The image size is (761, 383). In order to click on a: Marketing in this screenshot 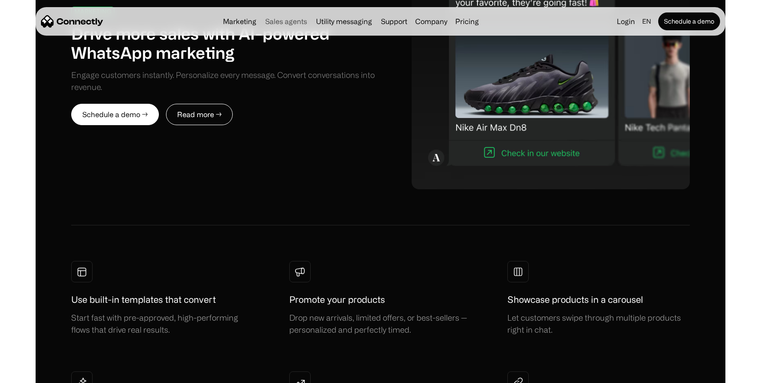, I will do `click(239, 21)`.